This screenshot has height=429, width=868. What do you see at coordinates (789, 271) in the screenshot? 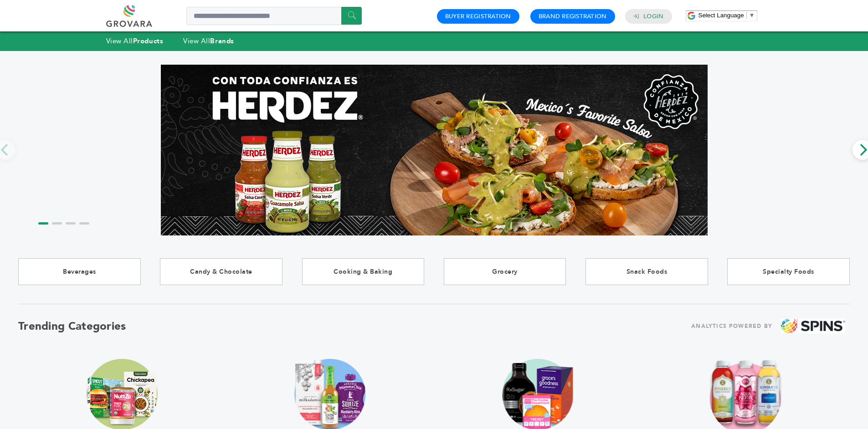
I see `a: Specialty Foods` at bounding box center [789, 271].